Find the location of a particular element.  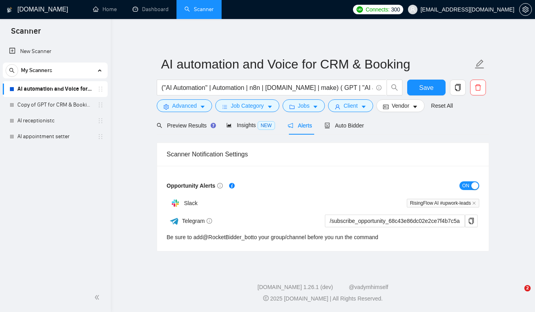

button: Save is located at coordinates (426, 87).